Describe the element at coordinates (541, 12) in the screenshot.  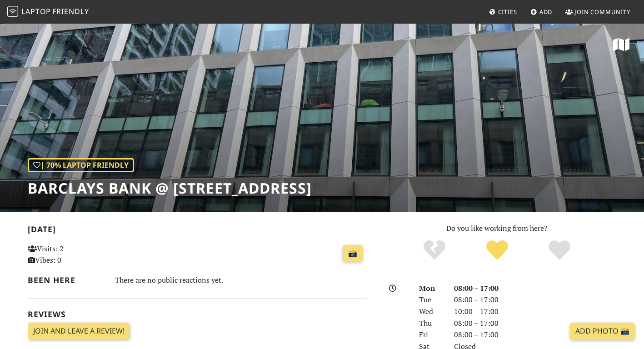
I see `a: Add` at that location.